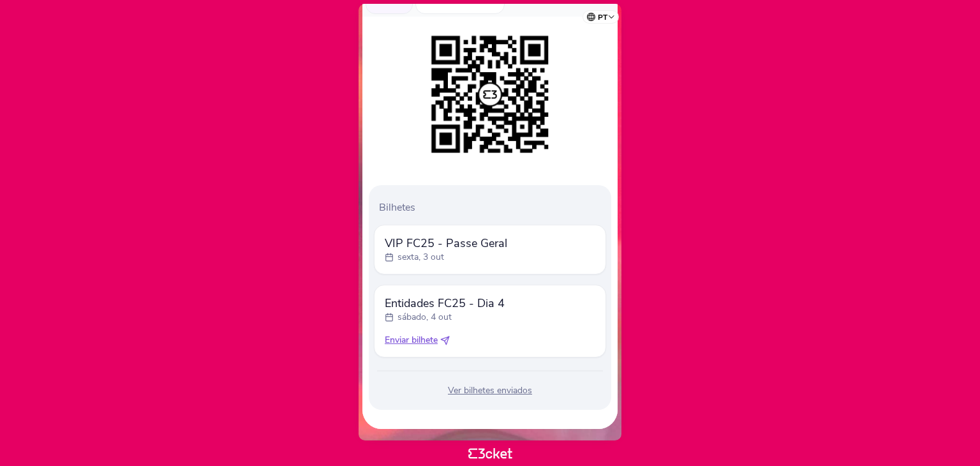  I want to click on span: Entidades FC25 - Dia 4, so click(445, 303).